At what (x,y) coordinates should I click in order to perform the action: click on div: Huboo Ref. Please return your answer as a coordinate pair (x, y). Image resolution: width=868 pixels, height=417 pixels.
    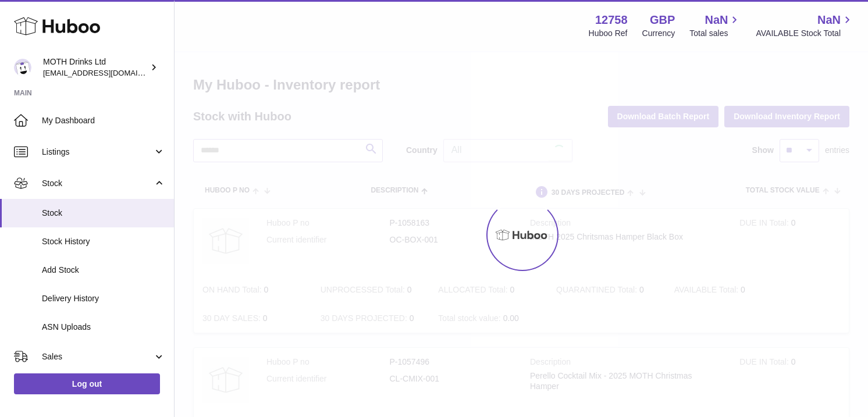
    Looking at the image, I should click on (608, 33).